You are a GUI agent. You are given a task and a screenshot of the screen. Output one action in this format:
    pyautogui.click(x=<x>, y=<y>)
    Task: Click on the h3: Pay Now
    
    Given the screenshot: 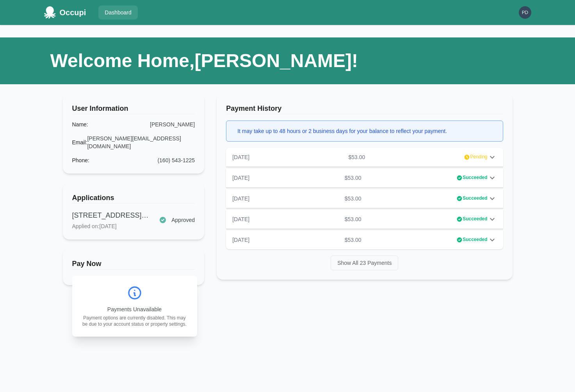 What is the action you would take?
    pyautogui.click(x=133, y=264)
    